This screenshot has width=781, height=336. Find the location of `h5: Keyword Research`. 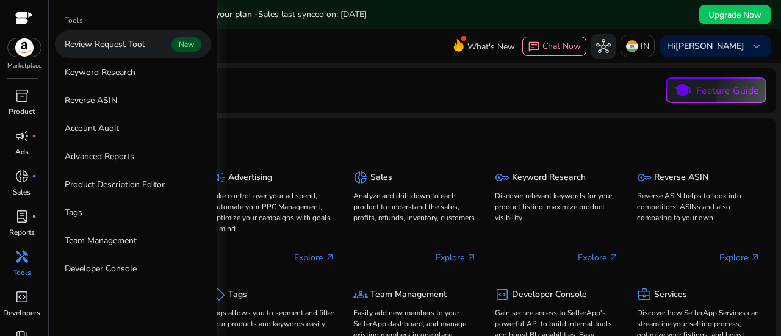

h5: Keyword Research is located at coordinates (548, 178).